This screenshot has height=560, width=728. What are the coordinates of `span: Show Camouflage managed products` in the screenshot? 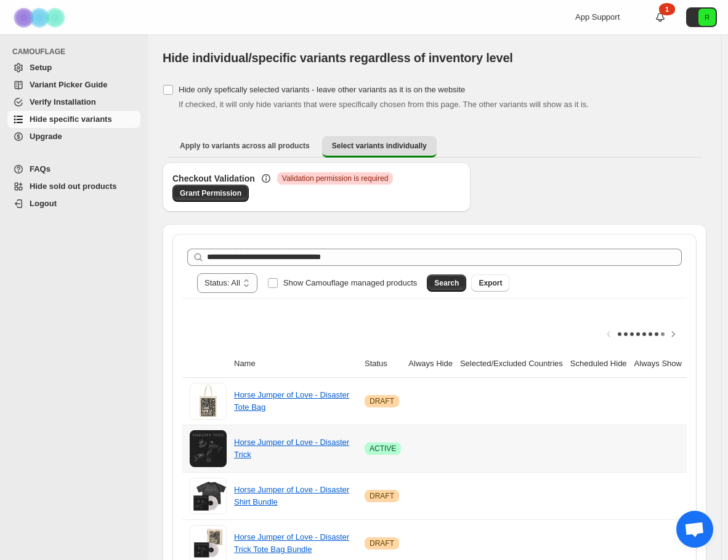 It's located at (350, 283).